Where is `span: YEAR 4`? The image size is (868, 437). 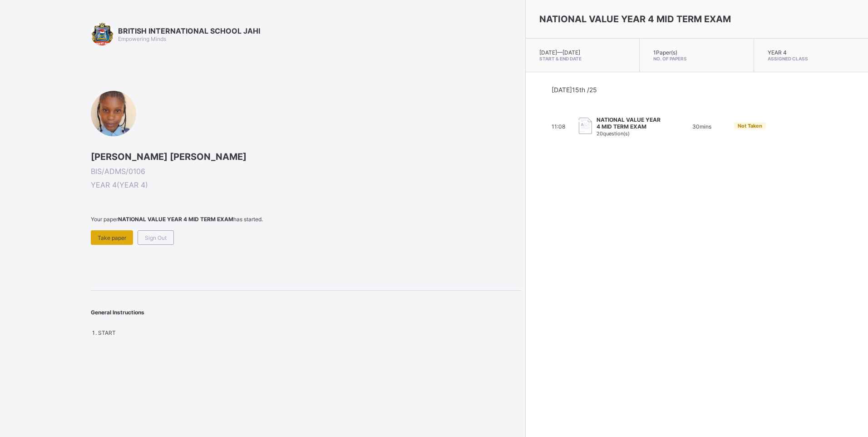
span: YEAR 4 is located at coordinates (777, 53).